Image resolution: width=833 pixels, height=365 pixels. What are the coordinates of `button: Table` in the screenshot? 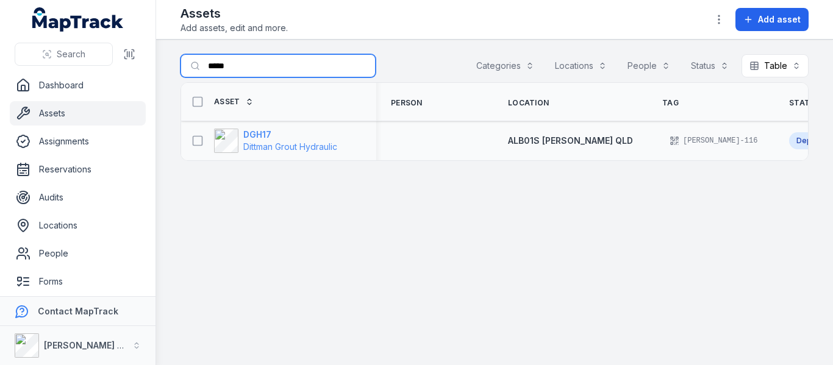 It's located at (775, 66).